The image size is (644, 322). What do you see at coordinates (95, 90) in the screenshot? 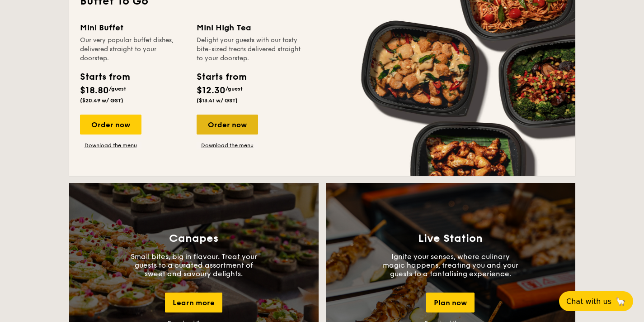
I see `span: $18.80` at bounding box center [95, 90].